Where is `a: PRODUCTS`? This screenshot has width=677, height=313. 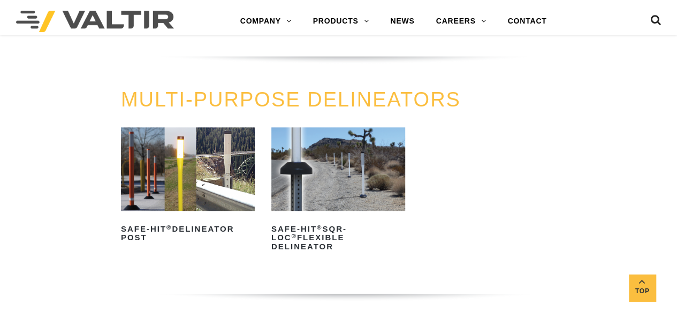
a: PRODUCTS is located at coordinates (341, 21).